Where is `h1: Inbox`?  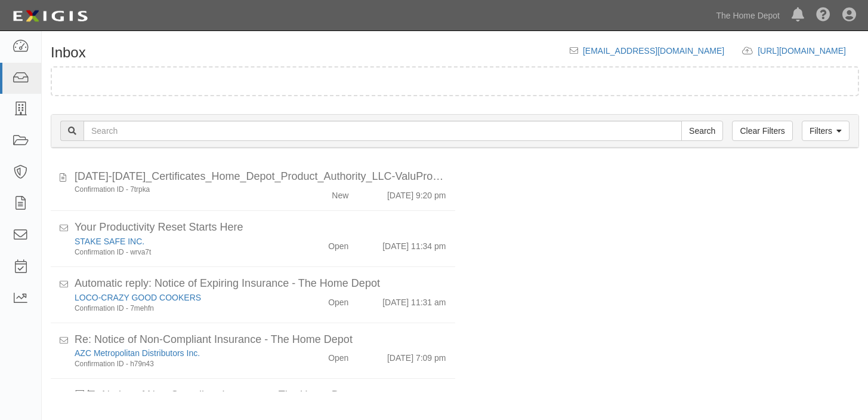 h1: Inbox is located at coordinates (68, 53).